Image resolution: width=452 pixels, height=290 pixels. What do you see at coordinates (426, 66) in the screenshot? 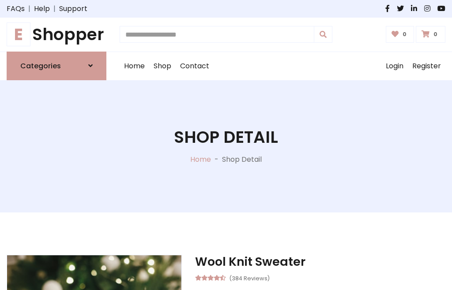
I see `a: Register` at bounding box center [426, 66].